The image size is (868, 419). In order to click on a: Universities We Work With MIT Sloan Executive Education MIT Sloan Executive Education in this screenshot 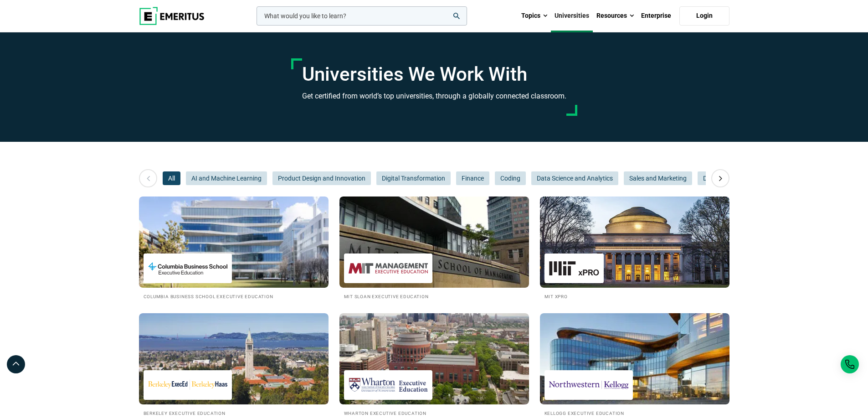, I will do `click(434, 248)`.